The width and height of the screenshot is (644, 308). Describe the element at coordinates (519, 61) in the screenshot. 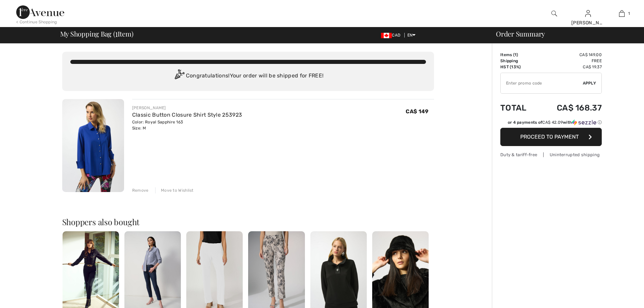

I see `td: Shipping` at that location.